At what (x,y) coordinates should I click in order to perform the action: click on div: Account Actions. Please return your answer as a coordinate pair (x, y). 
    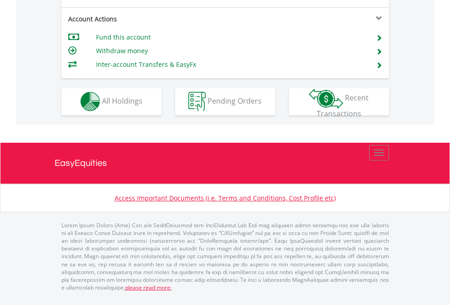
    Looking at the image, I should click on (143, 19).